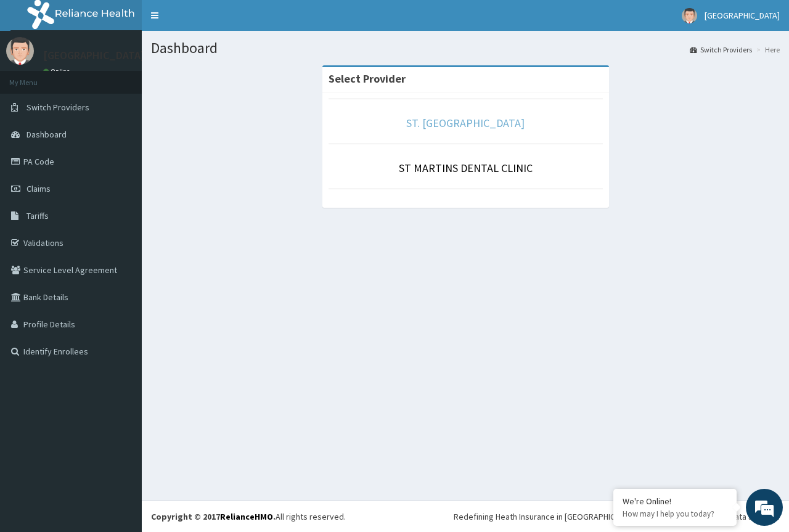 Image resolution: width=789 pixels, height=532 pixels. I want to click on a: RelianceHMO, so click(246, 517).